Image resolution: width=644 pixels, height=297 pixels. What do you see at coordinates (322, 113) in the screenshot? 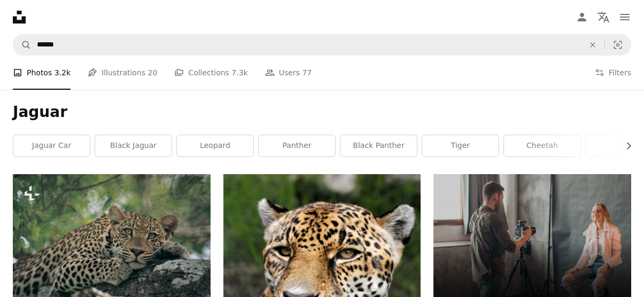
I see `h1: Jaguar` at bounding box center [322, 113].